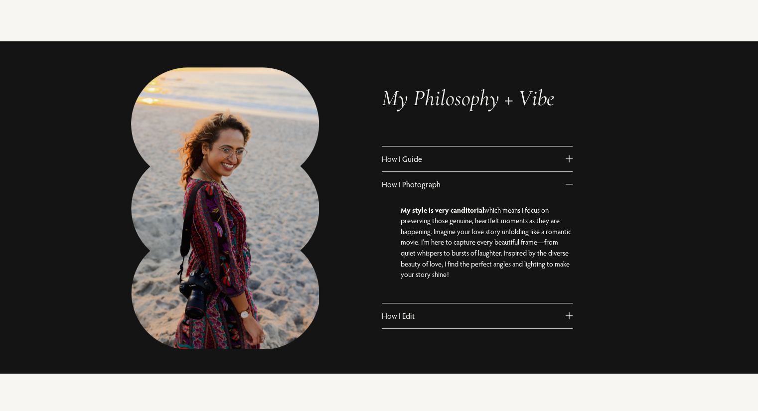  Describe the element at coordinates (468, 98) in the screenshot. I see `em: My Philosophy + Vibe` at that location.